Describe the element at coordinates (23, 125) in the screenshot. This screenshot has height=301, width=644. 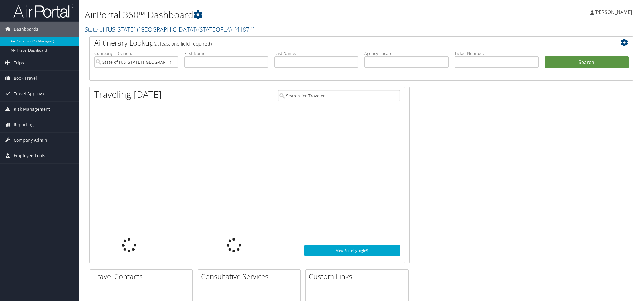
I see `span: Reporting` at that location.